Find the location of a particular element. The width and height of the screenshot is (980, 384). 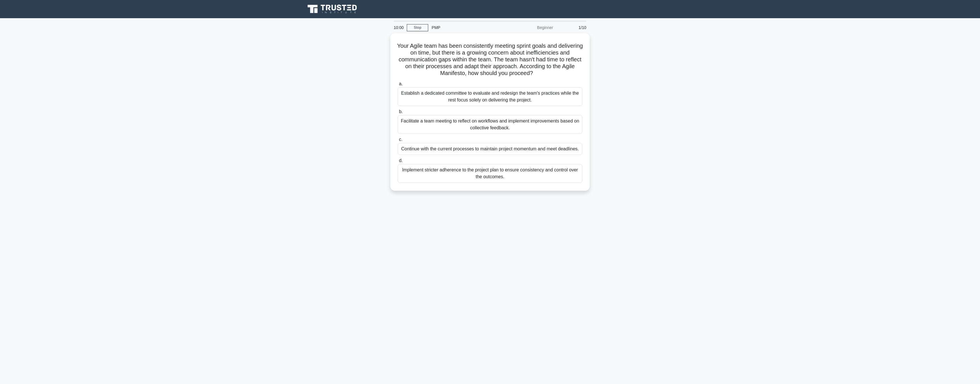

div: 1/10 is located at coordinates (573, 28).